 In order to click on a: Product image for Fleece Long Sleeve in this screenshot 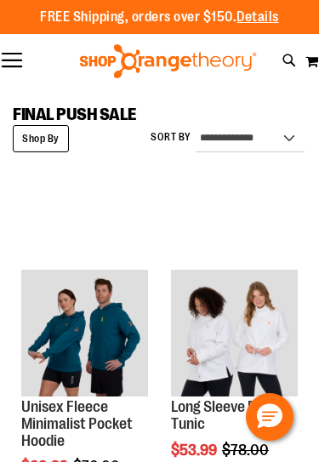, I will do `click(234, 335)`.